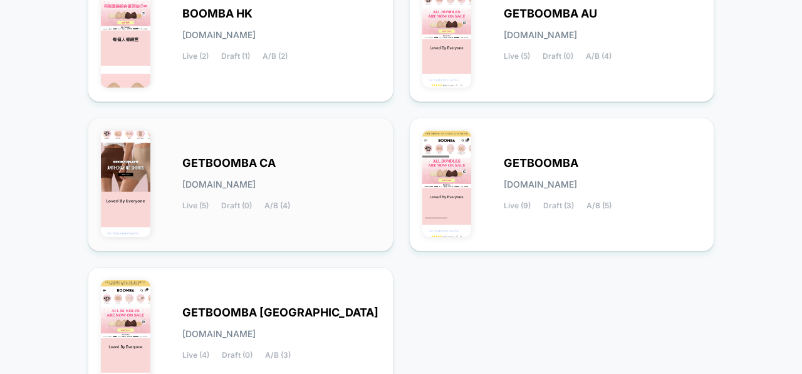 This screenshot has height=374, width=802. Describe the element at coordinates (540, 163) in the screenshot. I see `span: GETBOOMBA` at that location.